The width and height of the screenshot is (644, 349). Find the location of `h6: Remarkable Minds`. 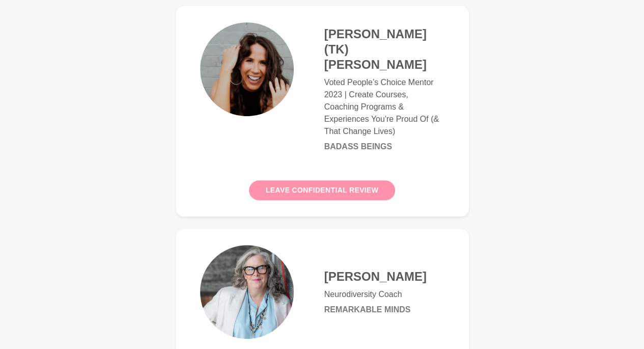

h6: Remarkable Minds is located at coordinates (384, 310).